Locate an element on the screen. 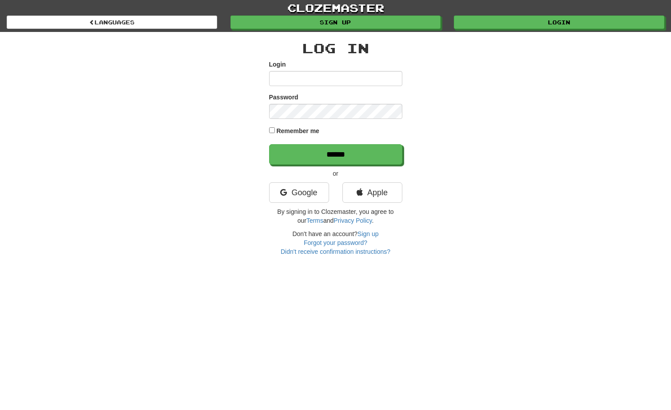  p: or is located at coordinates (336, 174).